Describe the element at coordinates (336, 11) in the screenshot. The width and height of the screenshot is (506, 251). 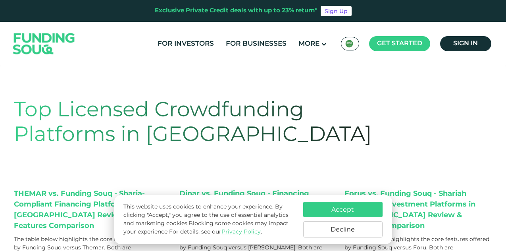
I see `a: Sign Up` at that location.